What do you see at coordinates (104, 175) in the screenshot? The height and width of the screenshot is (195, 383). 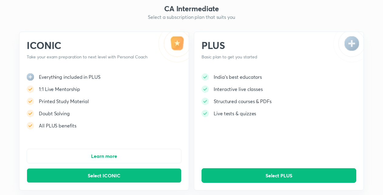 I see `span: Select ICONIC` at bounding box center [104, 175].